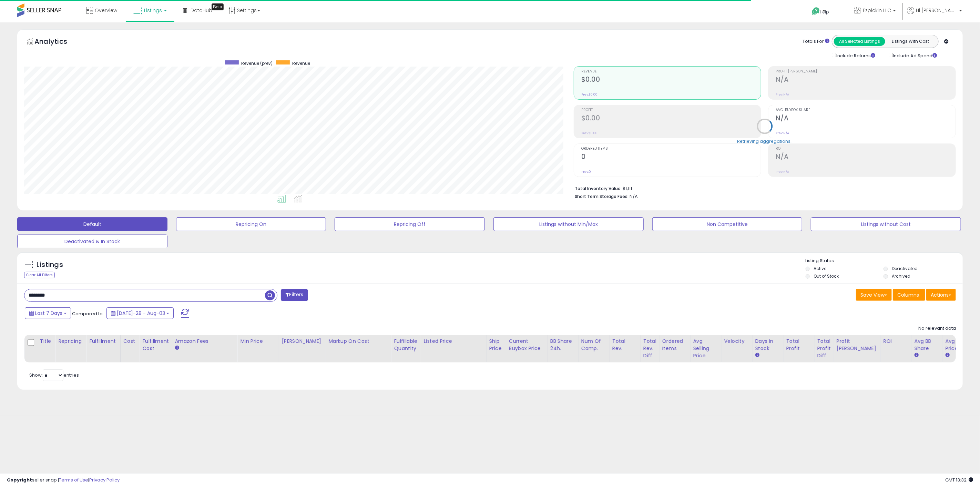 This screenshot has width=980, height=487. What do you see at coordinates (594, 345) in the screenshot?
I see `div: Num of Comp.` at bounding box center [594, 345].